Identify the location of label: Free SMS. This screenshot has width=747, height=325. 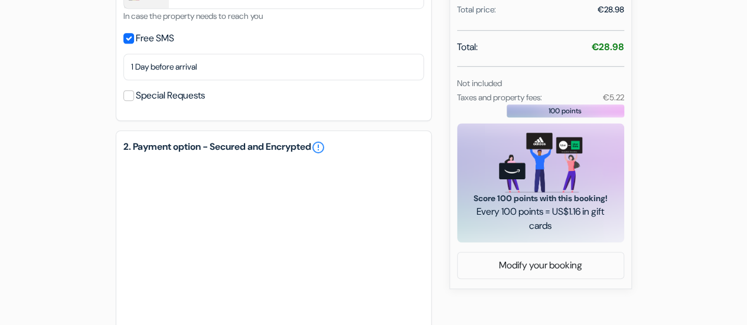
(155, 38).